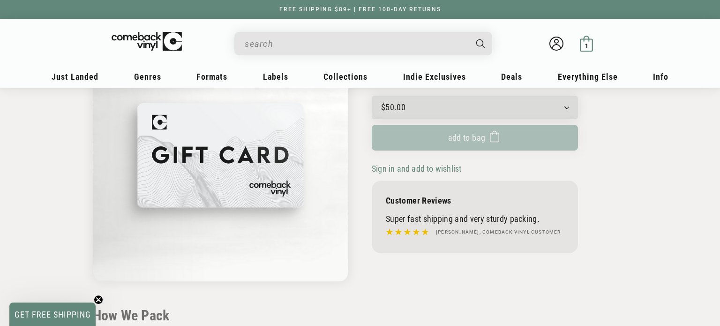 This screenshot has width=720, height=326. What do you see at coordinates (212, 76) in the screenshot?
I see `span: Formats` at bounding box center [212, 76].